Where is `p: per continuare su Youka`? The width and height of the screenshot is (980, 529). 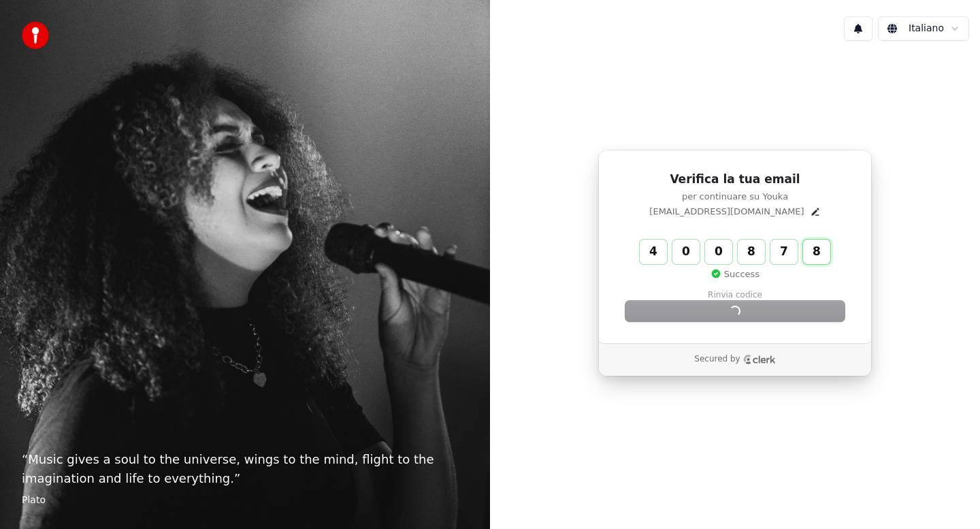 p: per continuare su Youka is located at coordinates (735, 197).